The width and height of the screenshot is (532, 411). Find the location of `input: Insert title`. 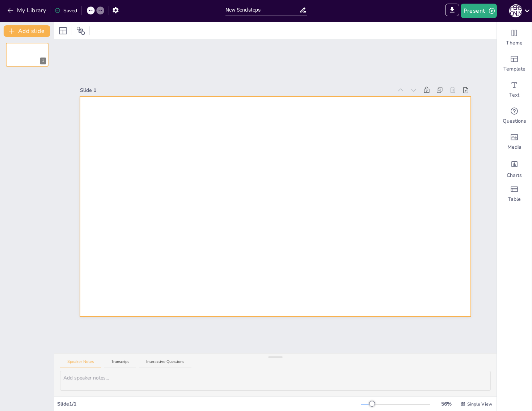

input: Insert title is located at coordinates (262, 10).